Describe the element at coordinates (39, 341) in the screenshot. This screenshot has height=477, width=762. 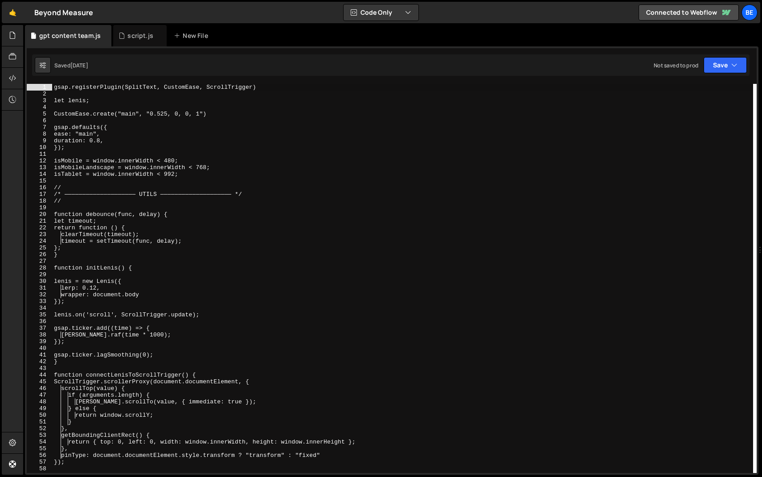
I see `div: 39` at that location.